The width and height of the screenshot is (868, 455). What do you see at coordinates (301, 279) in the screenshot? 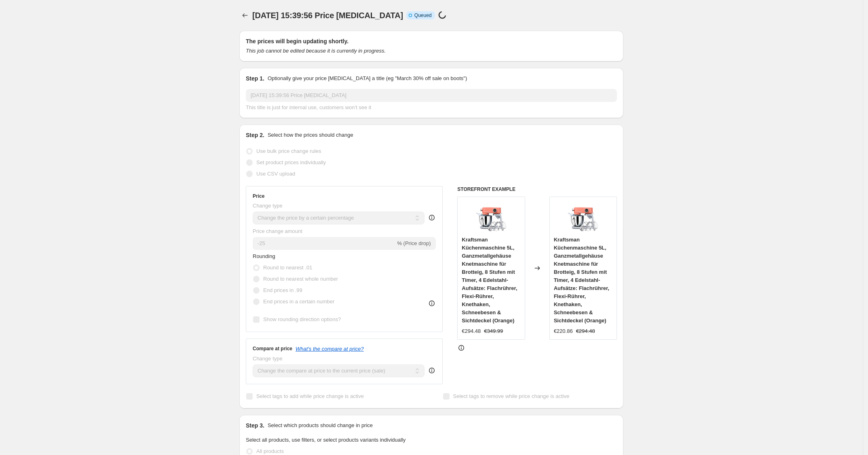
I see `span: Round to nearest whole number` at bounding box center [301, 279].